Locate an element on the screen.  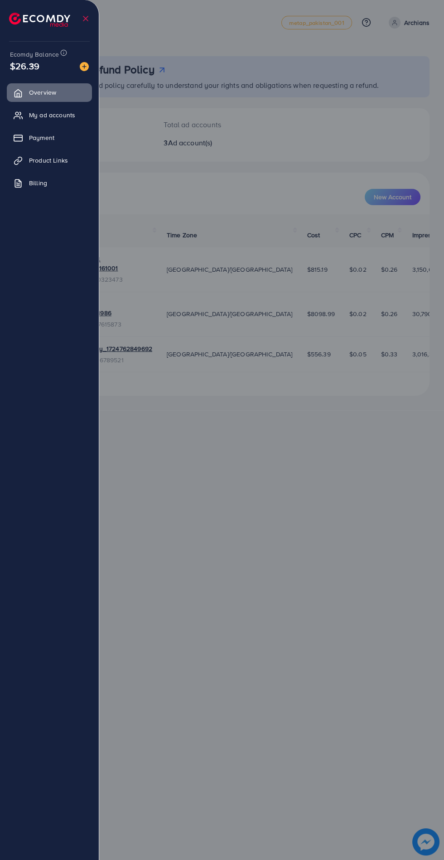
span: Ecomdy Balance is located at coordinates (34, 54).